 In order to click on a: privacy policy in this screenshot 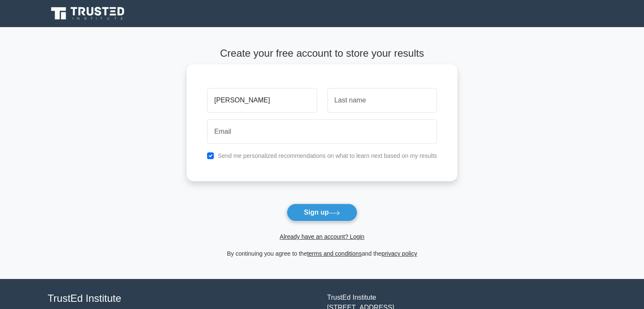, I will do `click(399, 254)`.